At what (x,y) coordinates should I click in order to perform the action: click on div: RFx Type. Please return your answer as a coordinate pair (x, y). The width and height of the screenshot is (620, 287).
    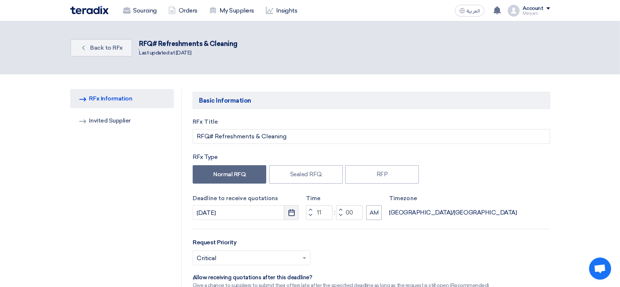
    Looking at the image, I should click on (371, 157).